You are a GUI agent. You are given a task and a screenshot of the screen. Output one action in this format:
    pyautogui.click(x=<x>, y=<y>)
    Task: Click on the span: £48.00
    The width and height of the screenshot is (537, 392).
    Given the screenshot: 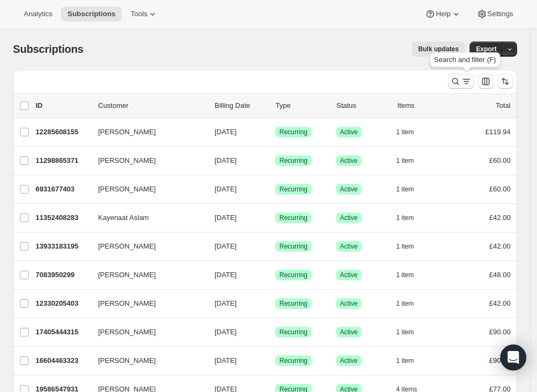 What is the action you would take?
    pyautogui.click(x=500, y=274)
    